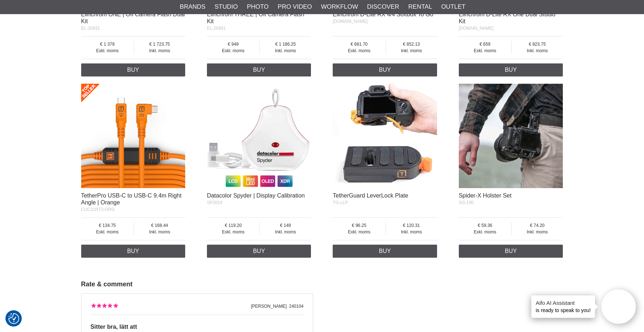 The image size is (644, 332). Describe the element at coordinates (215, 203) in the screenshot. I see `span: SP2024` at that location.